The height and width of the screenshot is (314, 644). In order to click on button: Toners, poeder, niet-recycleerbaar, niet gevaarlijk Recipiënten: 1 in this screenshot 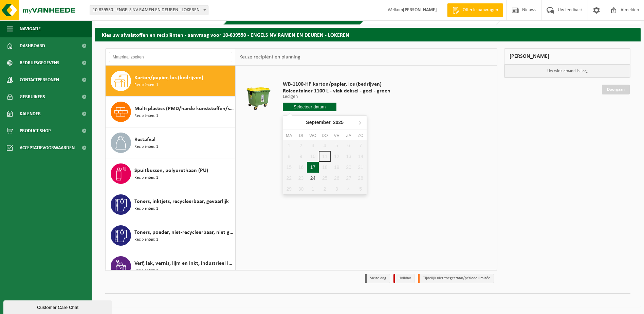, I will do `click(171, 236)`.